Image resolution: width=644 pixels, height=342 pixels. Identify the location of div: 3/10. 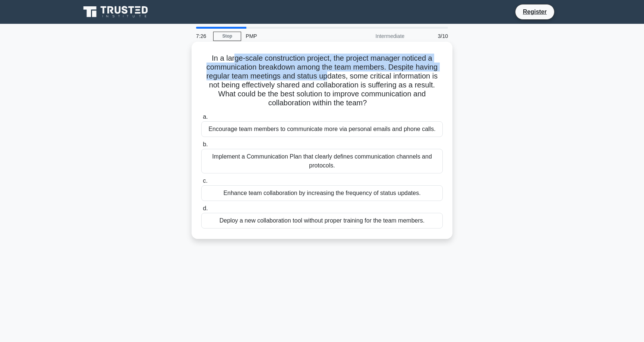
(430, 36).